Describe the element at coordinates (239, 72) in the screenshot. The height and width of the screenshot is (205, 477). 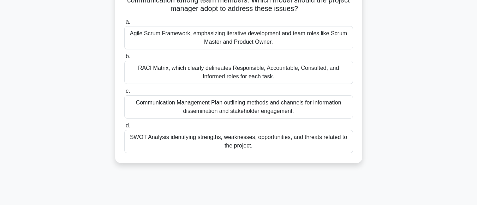
I see `div: RACI Matrix, which clearly delineates Responsible, Accountable, Consulted, and Informed roles for...` at that location.